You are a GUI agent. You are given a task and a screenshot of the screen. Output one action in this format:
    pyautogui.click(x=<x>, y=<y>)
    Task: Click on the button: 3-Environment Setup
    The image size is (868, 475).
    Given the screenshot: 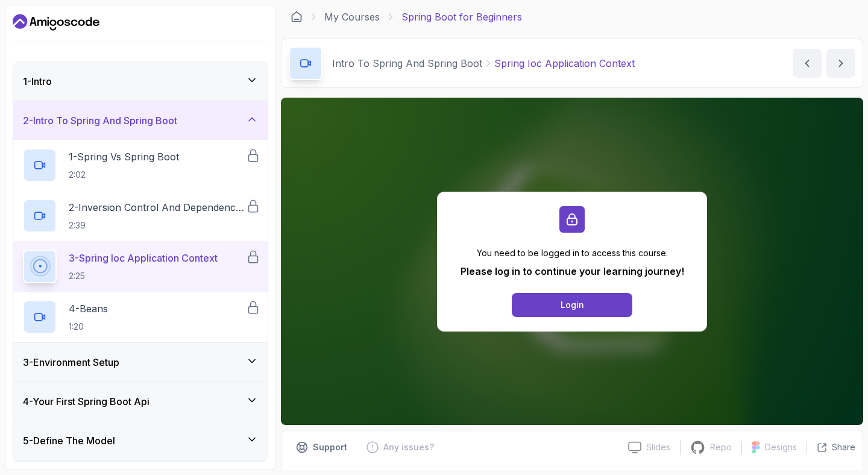 What is the action you would take?
    pyautogui.click(x=140, y=363)
    